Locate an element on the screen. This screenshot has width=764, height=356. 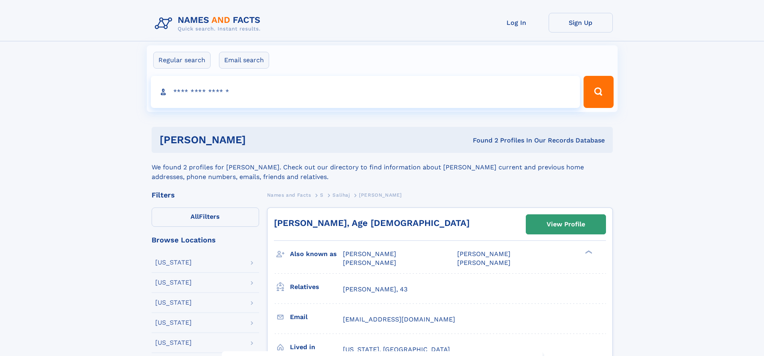
input: search input is located at coordinates (365, 92).